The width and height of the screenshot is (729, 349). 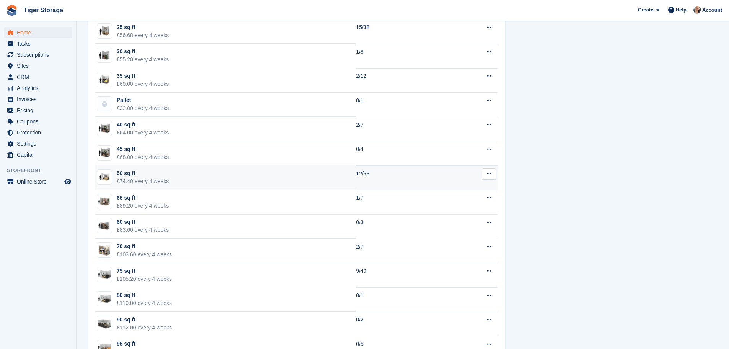 I want to click on div: £74.40 every 4 weeks, so click(x=143, y=181).